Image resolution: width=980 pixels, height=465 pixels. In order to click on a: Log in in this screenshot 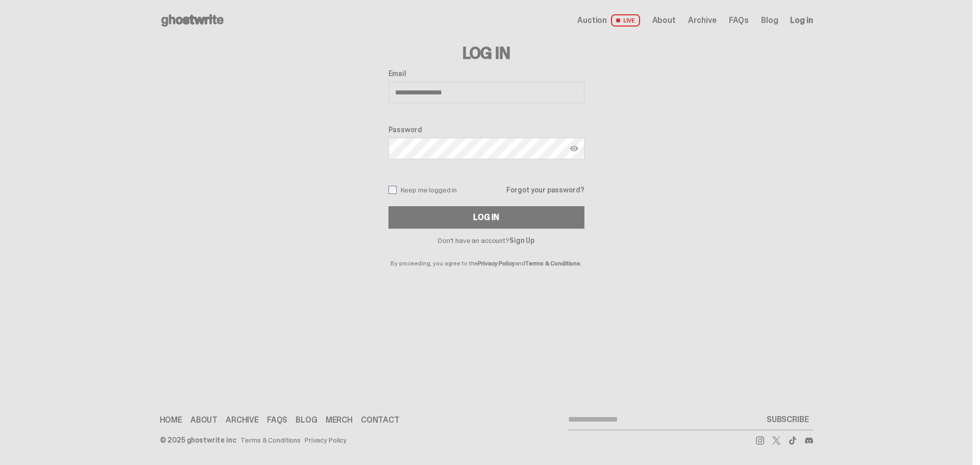, I will do `click(801, 21)`.